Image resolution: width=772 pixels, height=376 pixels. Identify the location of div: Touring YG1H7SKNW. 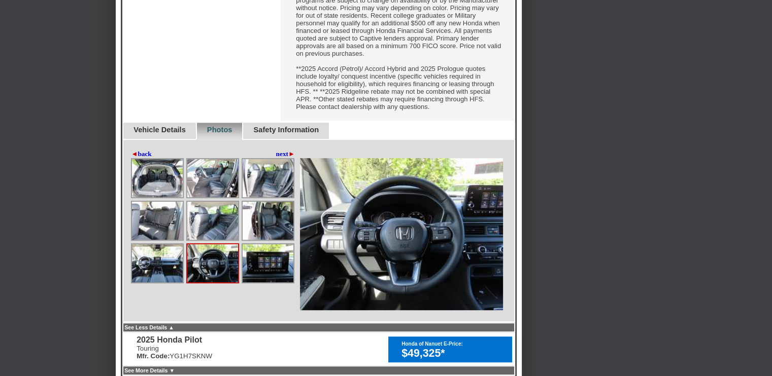
(174, 353).